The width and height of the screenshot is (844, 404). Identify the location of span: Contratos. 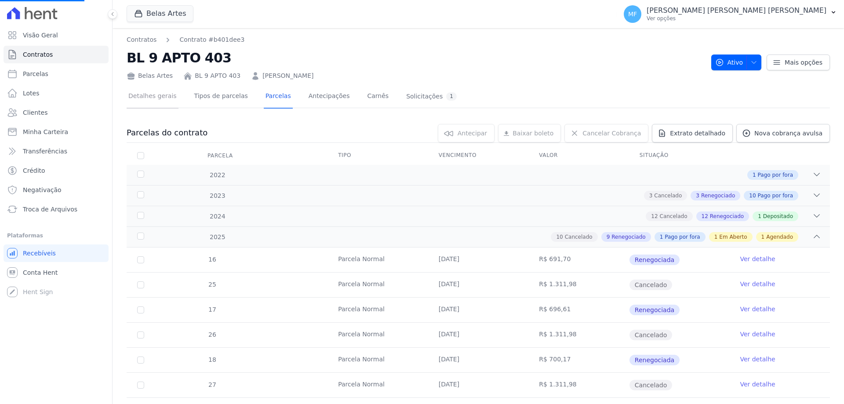
(38, 54).